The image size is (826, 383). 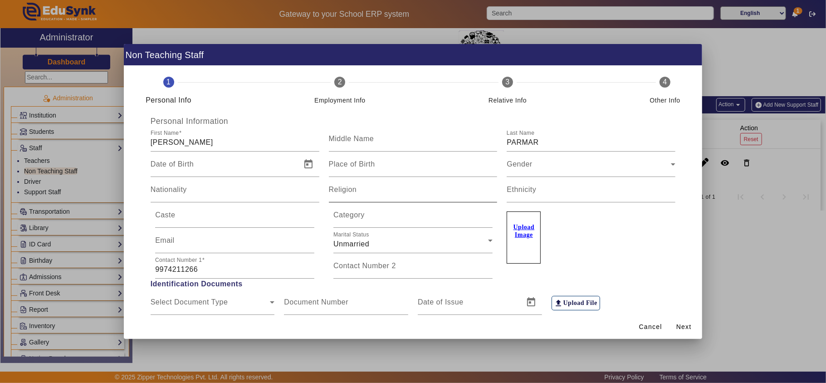 I want to click on u: Upload Image, so click(x=524, y=231).